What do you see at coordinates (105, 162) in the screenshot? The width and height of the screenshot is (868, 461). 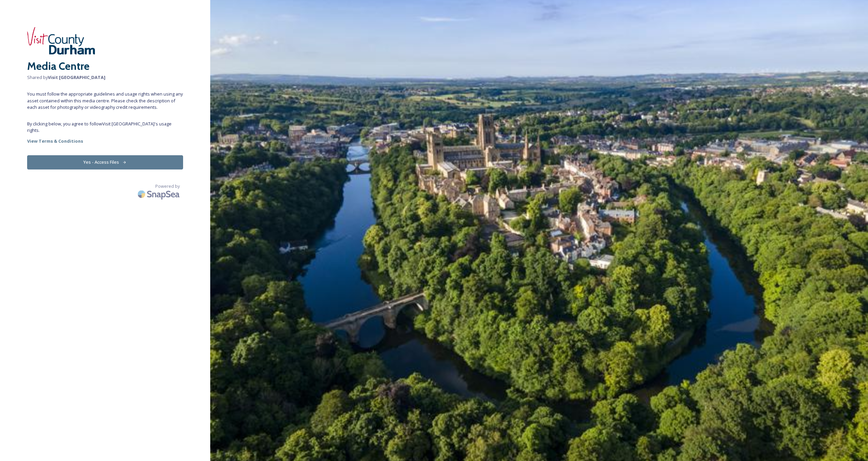 I see `button: Yes - Access Files` at bounding box center [105, 162].